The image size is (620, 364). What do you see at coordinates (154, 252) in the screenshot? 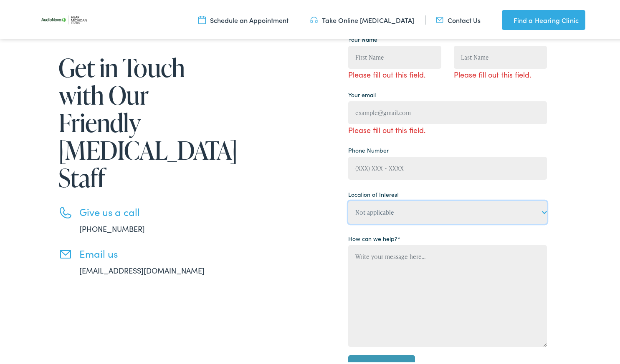
I see `h3: Email us` at bounding box center [154, 252].